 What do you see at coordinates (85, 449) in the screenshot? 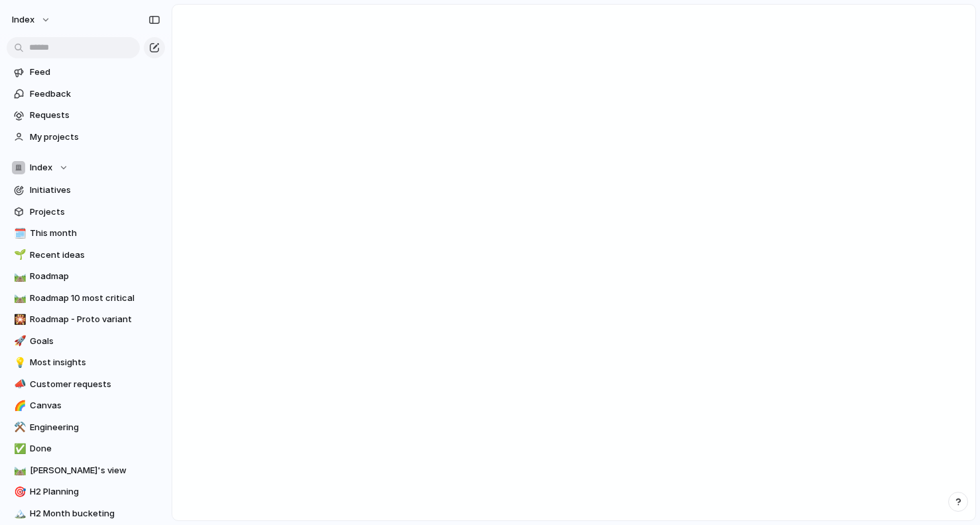
I see `div: ✅Done` at bounding box center [85, 449].